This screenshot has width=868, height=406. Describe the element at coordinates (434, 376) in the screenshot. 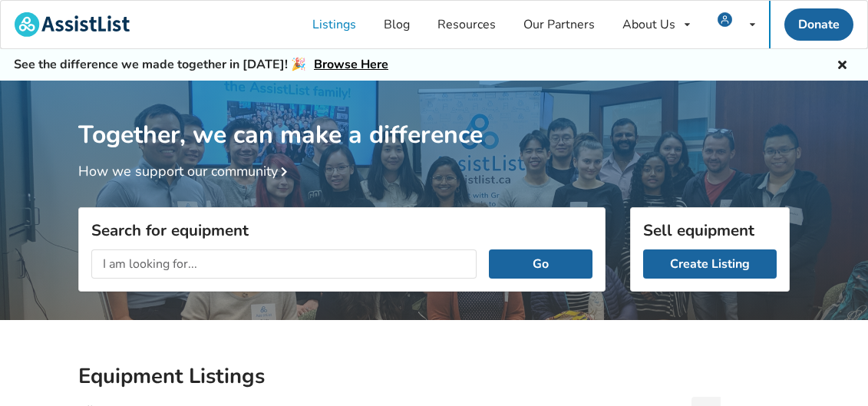

I see `h2: Equipment Listings` at that location.